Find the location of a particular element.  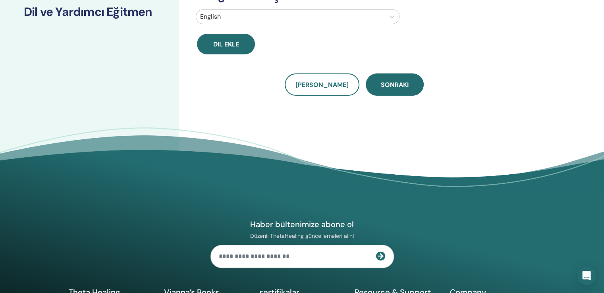

h3: Dil ve Yardımcı Eğitmen is located at coordinates (89, 12).